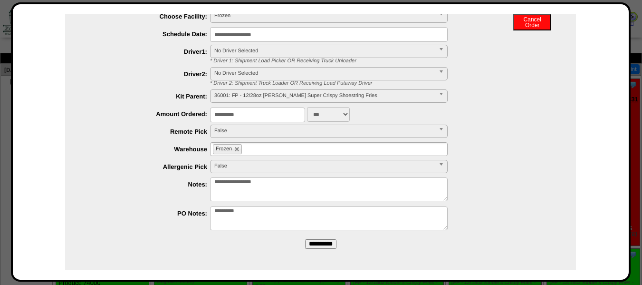 The image size is (642, 285). I want to click on label: Warehouse, so click(147, 149).